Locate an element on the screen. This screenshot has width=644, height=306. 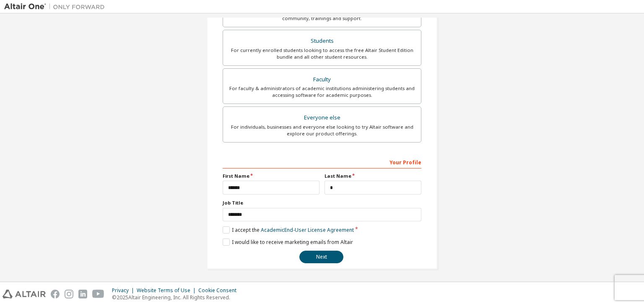
img: altair_logo.svg is located at coordinates (24, 294).